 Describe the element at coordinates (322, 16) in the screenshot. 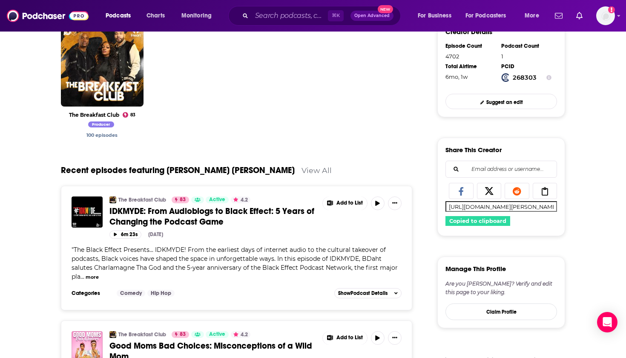

I see `div: Search podcasts, credits, & more...` at that location.